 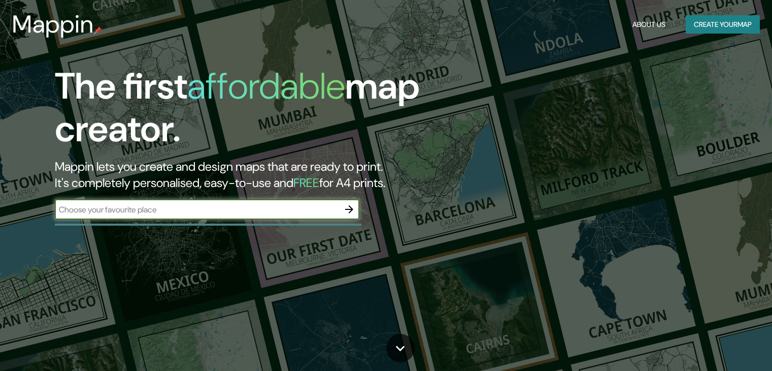 What do you see at coordinates (248, 175) in the screenshot?
I see `h2: Mappin lets you create and design maps that are ready to print. It's completely personalised, eas...` at bounding box center [248, 175].